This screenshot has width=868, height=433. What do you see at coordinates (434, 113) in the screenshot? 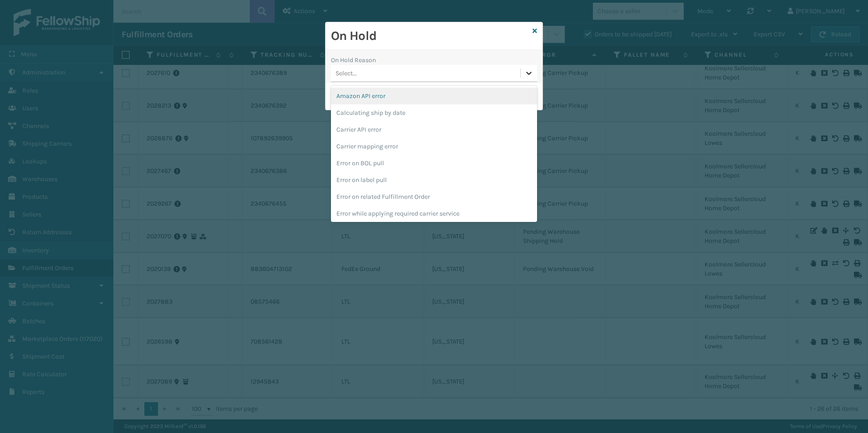
I see `div: Calculating ship by date` at bounding box center [434, 113].